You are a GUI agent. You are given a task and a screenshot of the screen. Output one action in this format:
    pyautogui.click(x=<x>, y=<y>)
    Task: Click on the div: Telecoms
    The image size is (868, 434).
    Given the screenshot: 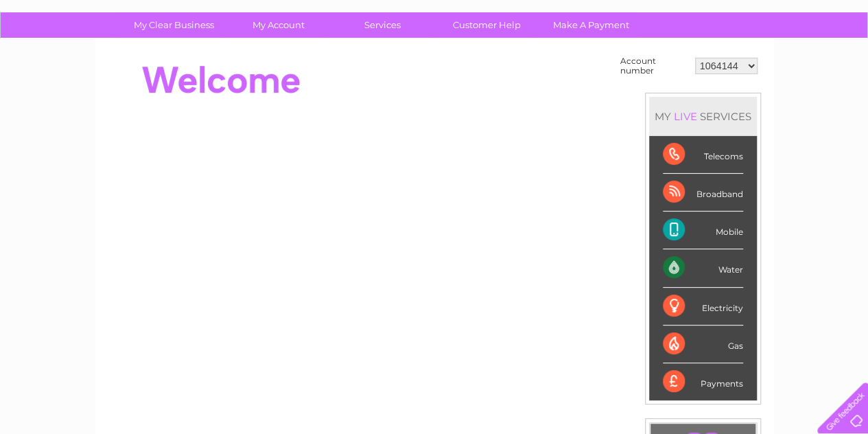 What is the action you would take?
    pyautogui.click(x=703, y=154)
    